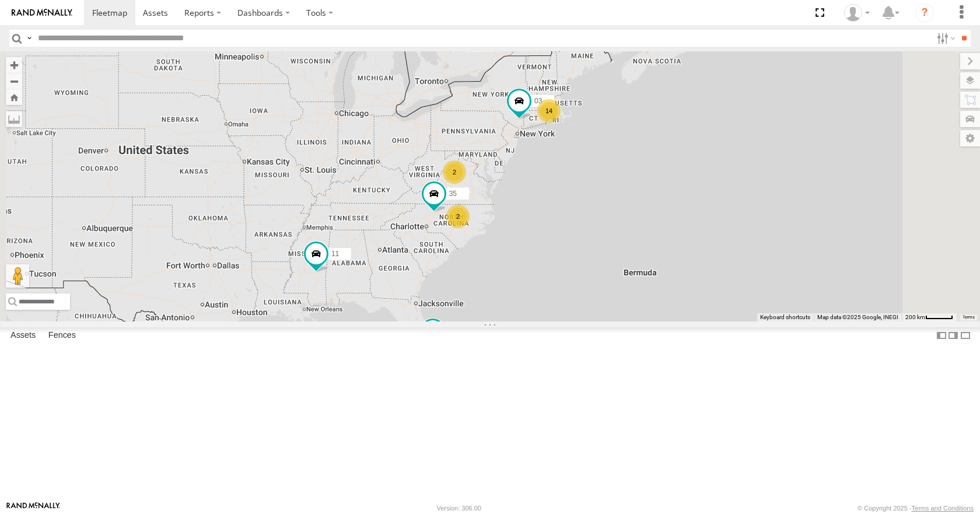  Describe the element at coordinates (785, 317) in the screenshot. I see `button: Keyboard shortcuts` at that location.